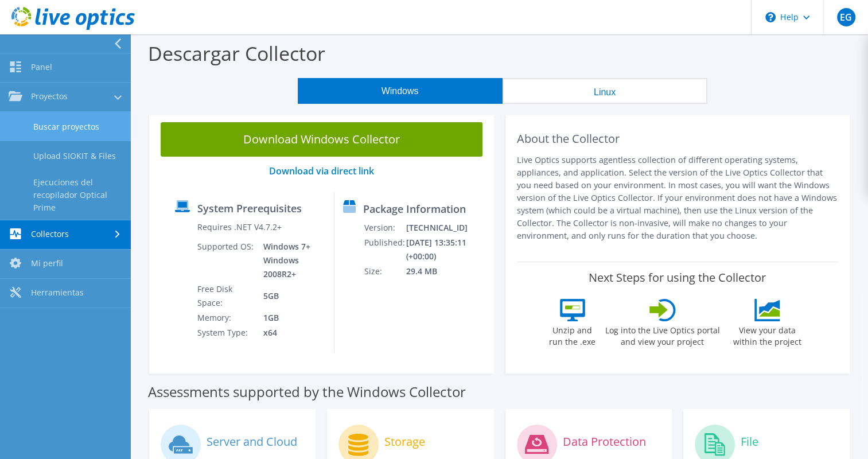 The width and height of the screenshot is (868, 459). What do you see at coordinates (385, 228) in the screenshot?
I see `td: Version:` at bounding box center [385, 228].